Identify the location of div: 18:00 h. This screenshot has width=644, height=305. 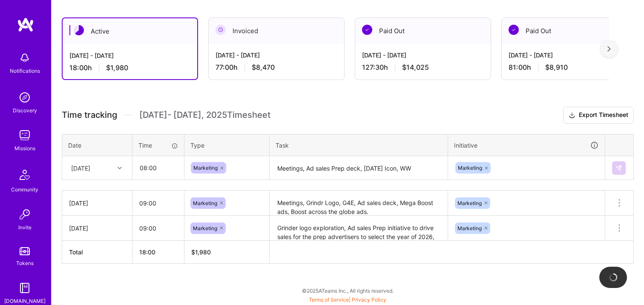
(130, 68).